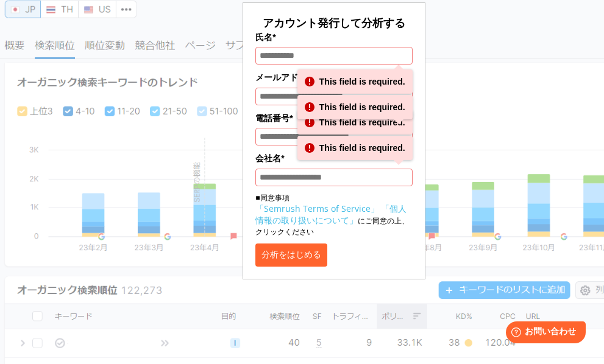 The width and height of the screenshot is (604, 364). I want to click on span: お問い合わせ, so click(55, 15).